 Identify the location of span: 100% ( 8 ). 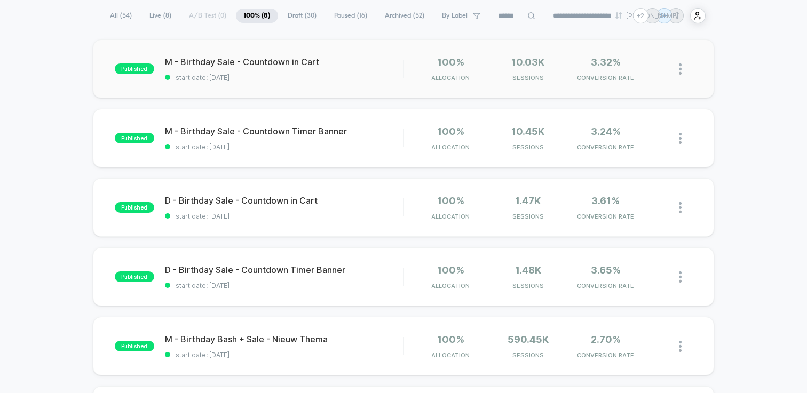
(257, 15).